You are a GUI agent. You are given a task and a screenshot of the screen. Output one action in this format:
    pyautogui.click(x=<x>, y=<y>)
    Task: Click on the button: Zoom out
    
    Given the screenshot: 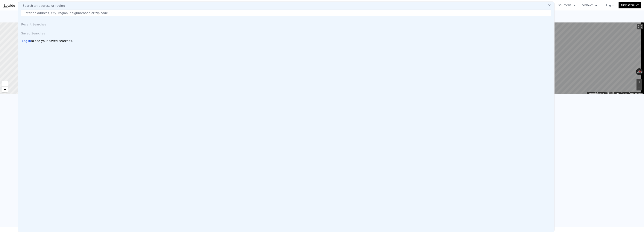 What is the action you would take?
    pyautogui.click(x=639, y=88)
    